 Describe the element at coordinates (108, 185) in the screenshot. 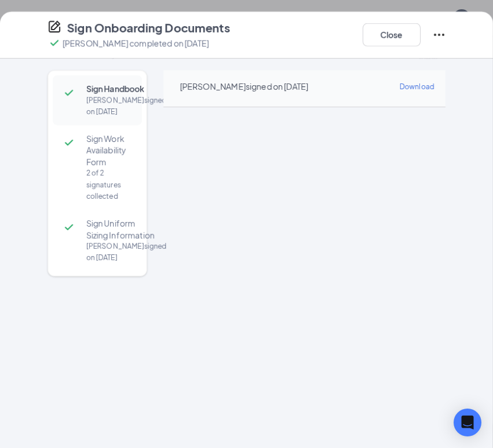

I see `div: 2 of 2 signatures collected` at that location.